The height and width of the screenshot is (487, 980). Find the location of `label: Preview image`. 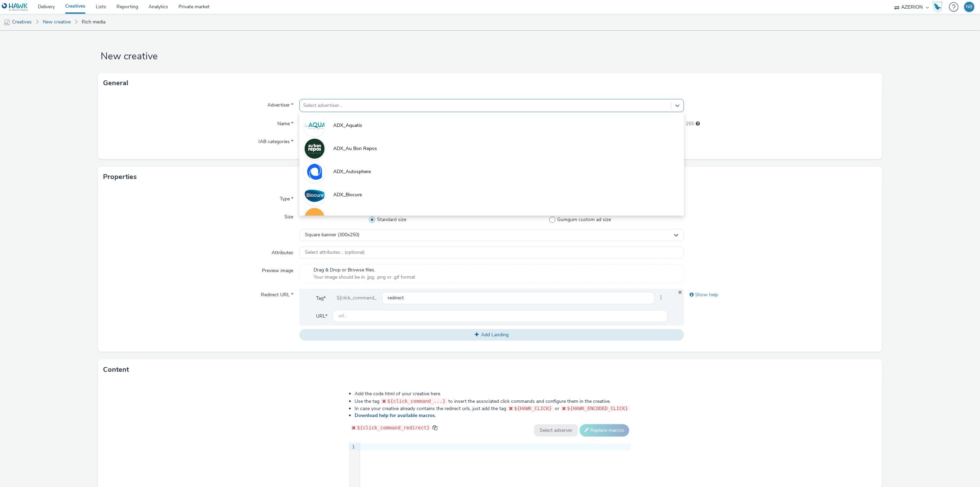

label: Preview image is located at coordinates (277, 269).